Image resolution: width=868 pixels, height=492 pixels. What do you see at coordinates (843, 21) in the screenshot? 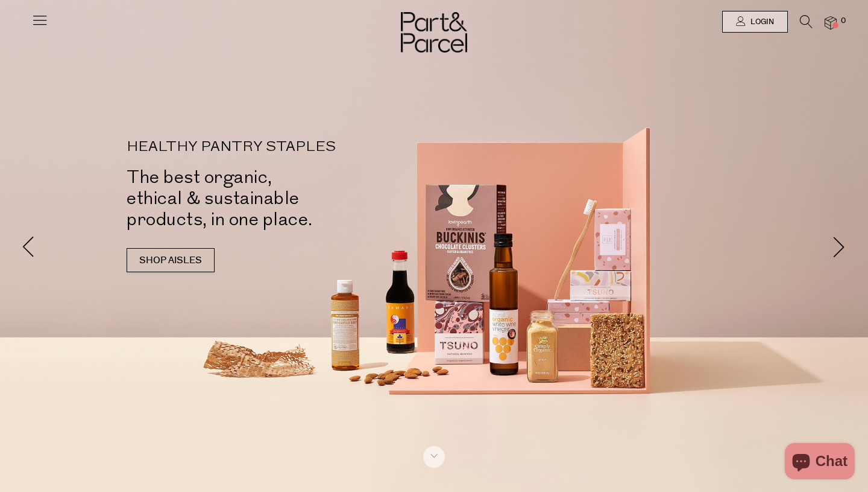
I see `span: 0` at bounding box center [843, 21].